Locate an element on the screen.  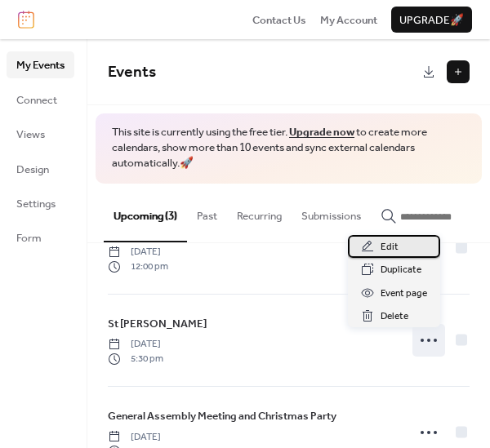
a: My Account is located at coordinates (349, 20).